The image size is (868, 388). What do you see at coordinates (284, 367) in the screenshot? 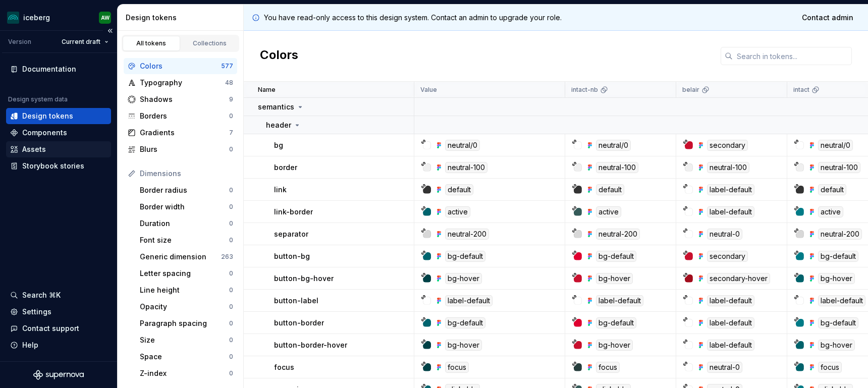
I see `p: focus` at bounding box center [284, 367].